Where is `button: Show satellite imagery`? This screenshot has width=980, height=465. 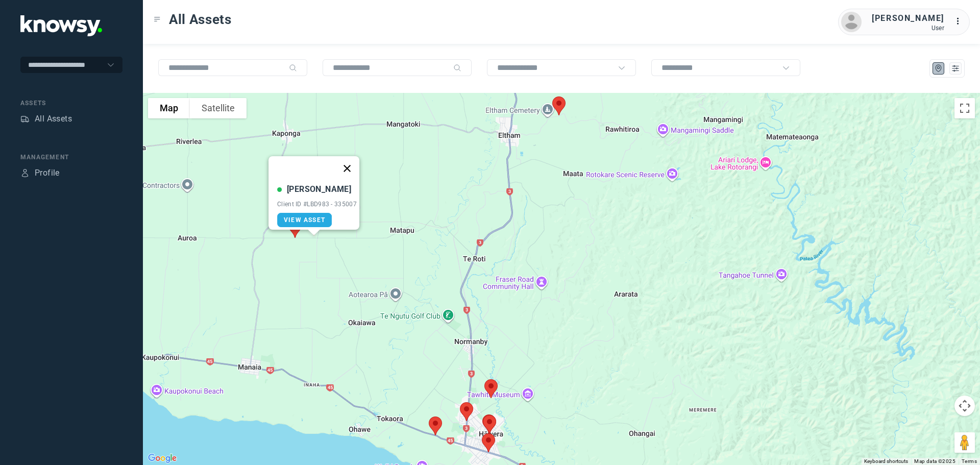 button: Show satellite imagery is located at coordinates (218, 108).